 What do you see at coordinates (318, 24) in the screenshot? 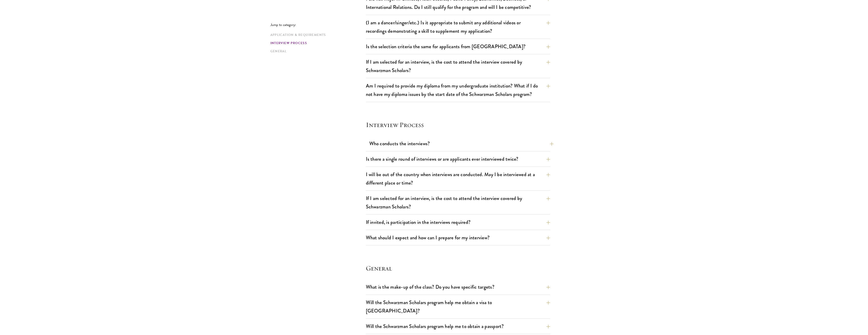
I see `p: Jump to category:` at bounding box center [318, 24].